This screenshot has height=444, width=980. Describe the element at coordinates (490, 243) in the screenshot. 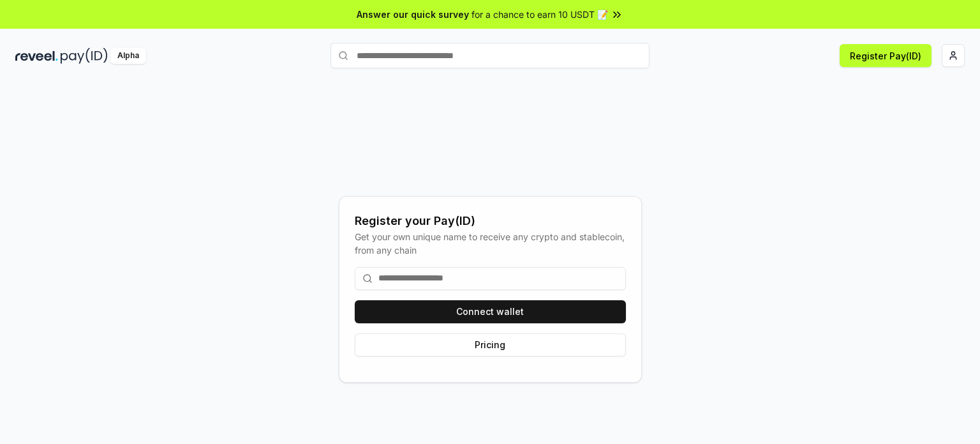

I see `div: Get your own unique name to receive any crypto and stablecoin, from any chain` at that location.